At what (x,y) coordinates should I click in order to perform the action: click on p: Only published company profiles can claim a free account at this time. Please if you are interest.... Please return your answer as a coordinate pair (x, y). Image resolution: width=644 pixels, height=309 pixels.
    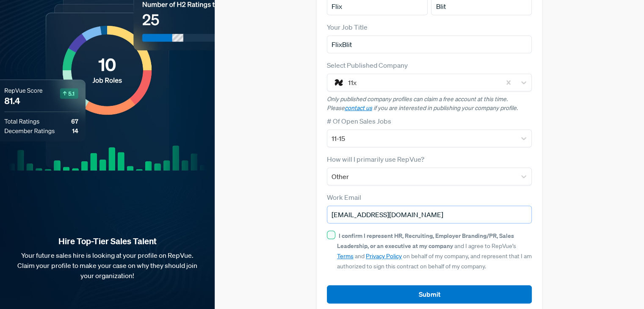
    Looking at the image, I should click on (429, 104).